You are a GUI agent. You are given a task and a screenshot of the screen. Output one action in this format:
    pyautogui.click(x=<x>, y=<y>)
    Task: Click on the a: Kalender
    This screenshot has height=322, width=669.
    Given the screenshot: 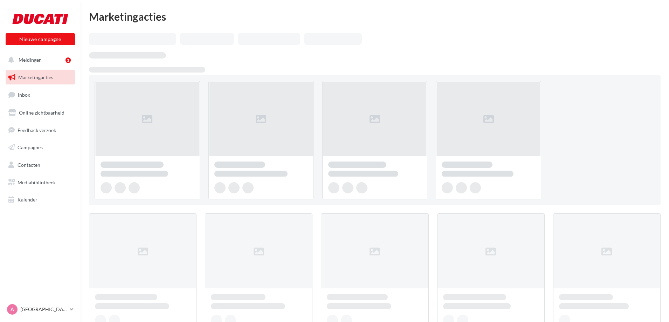 What is the action you would take?
    pyautogui.click(x=40, y=200)
    